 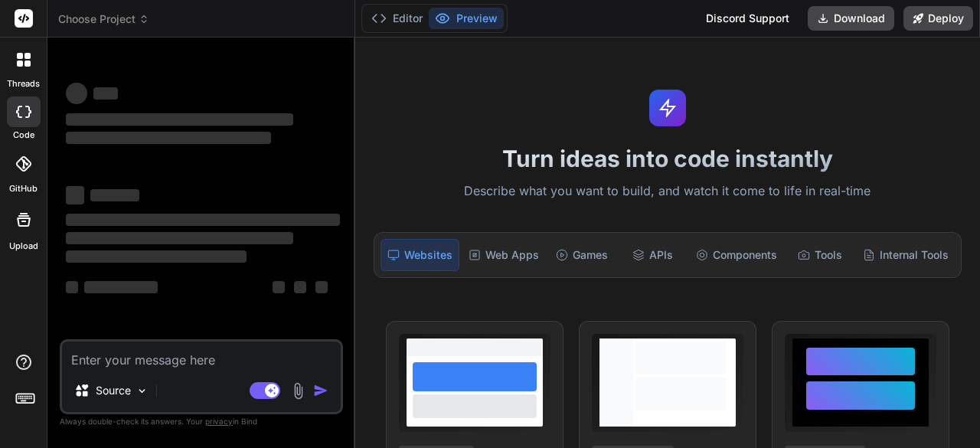 What do you see at coordinates (23, 84) in the screenshot?
I see `label: threads` at bounding box center [23, 84].